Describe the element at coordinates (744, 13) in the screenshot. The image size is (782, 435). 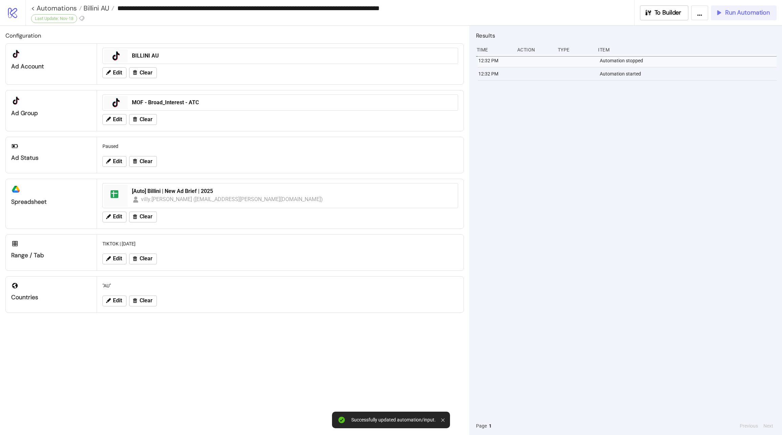
I see `button: Run Automation` at that location.